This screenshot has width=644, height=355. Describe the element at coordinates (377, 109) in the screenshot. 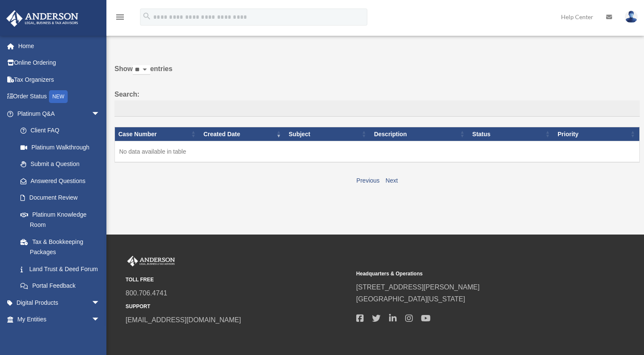

I see `input: Search:` at that location.